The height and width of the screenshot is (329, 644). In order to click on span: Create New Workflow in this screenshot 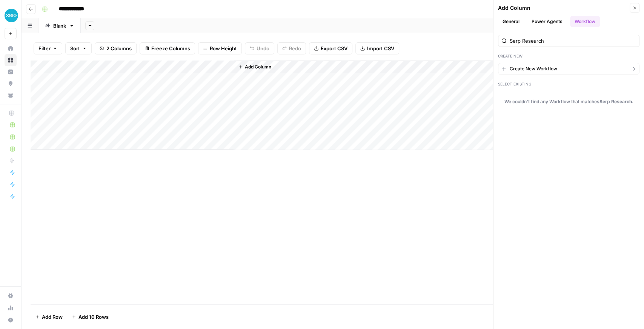, I will do `click(534, 69)`.